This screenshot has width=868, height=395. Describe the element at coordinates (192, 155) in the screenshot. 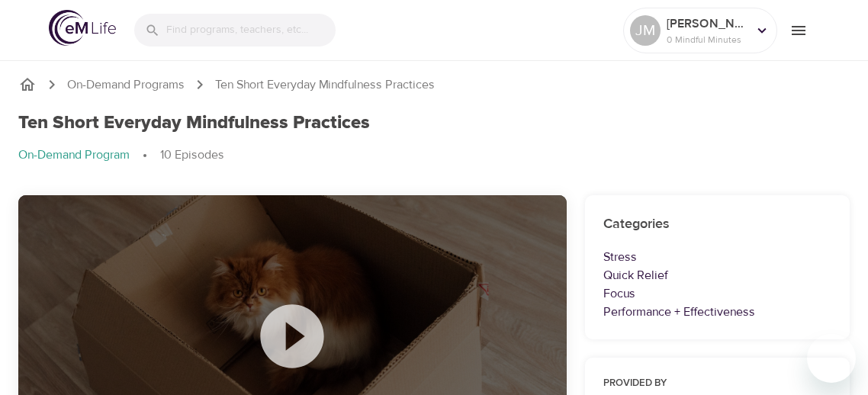

I see `p: 10 Episodes` at that location.